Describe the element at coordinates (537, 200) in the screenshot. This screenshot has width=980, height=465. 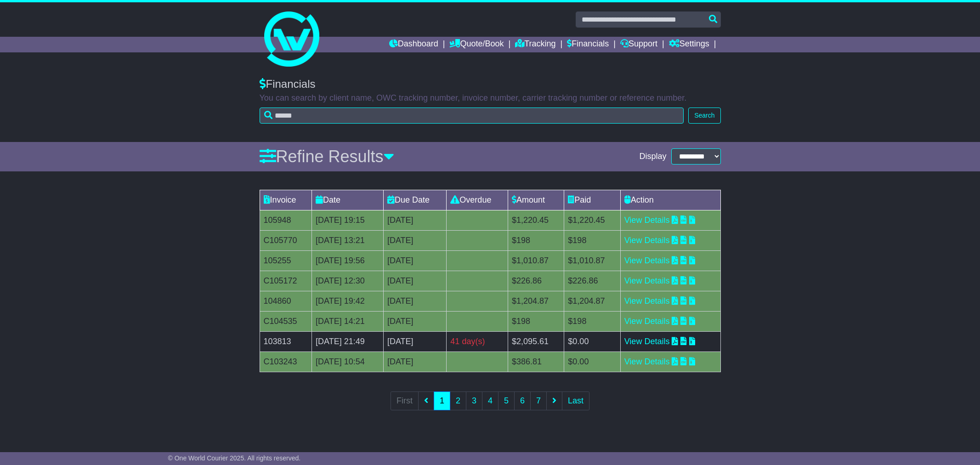
I see `td: Amount` at that location.